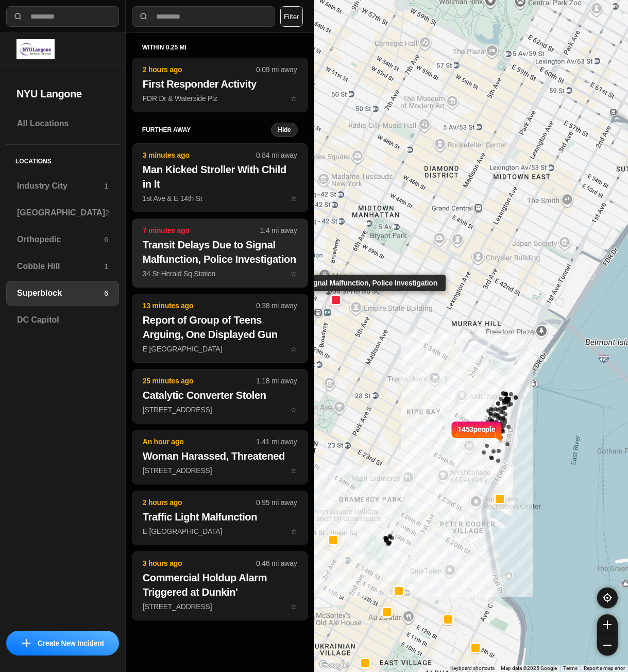 This screenshot has width=628, height=672. What do you see at coordinates (220, 178) in the screenshot?
I see `button: 3 minutes ago0.84 mi awayMan Kicked Stroller With Child in It1st Ave & E 14th Ststar` at bounding box center [220, 178].